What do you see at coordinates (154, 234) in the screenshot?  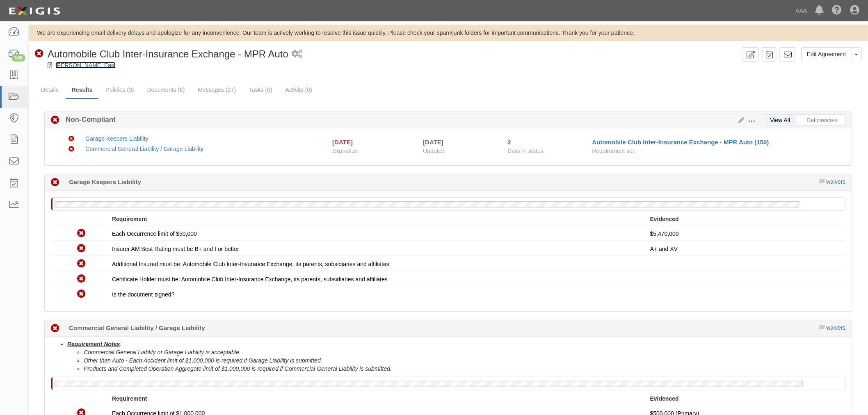 I see `span: Each Occurrence limit of $50,000` at bounding box center [154, 234].